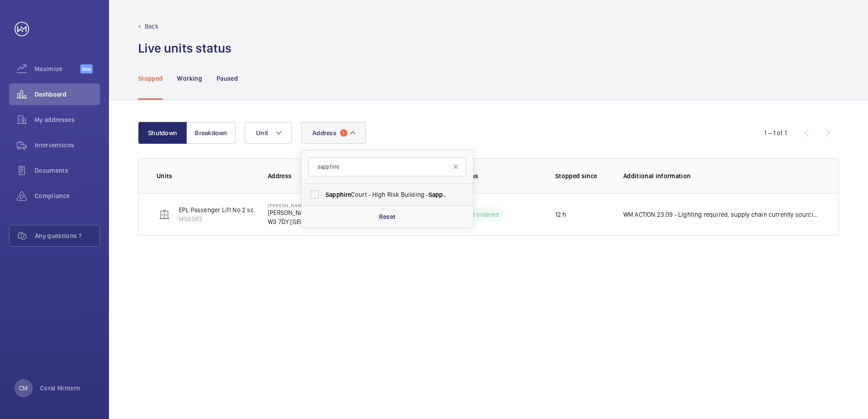  I want to click on p: Paused, so click(227, 79).